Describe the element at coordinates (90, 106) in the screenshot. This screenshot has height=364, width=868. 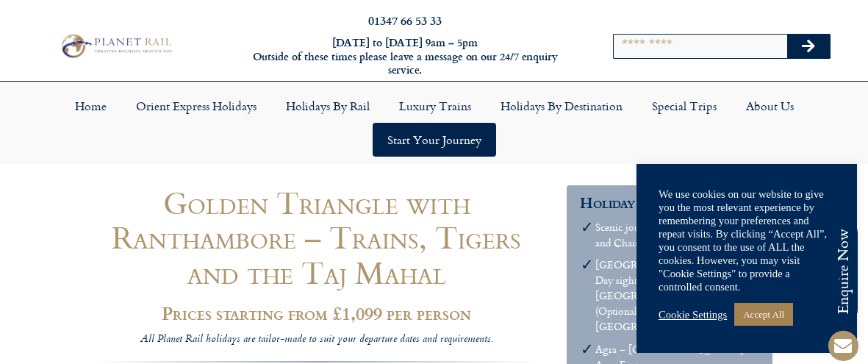
I see `a: Home` at that location.